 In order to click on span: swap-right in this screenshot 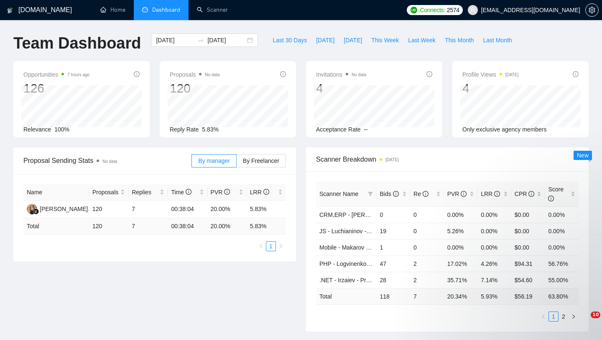, I will do `click(201, 40)`.